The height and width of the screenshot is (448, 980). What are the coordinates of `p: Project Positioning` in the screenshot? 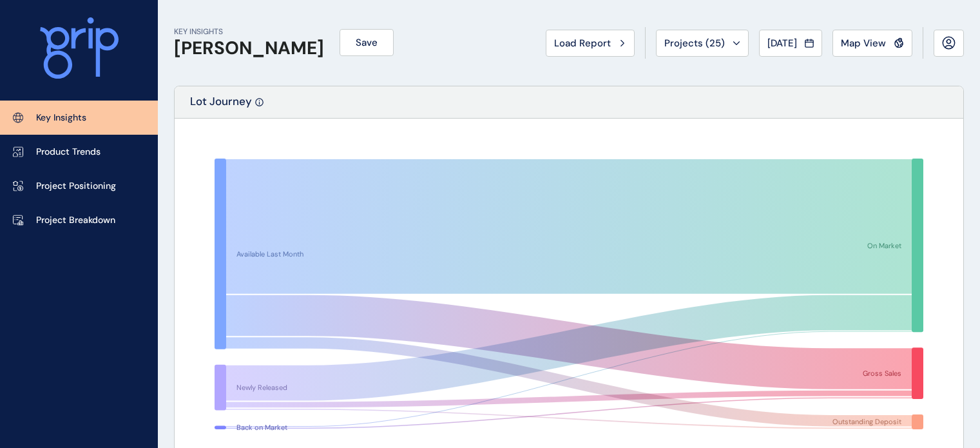 It's located at (76, 186).